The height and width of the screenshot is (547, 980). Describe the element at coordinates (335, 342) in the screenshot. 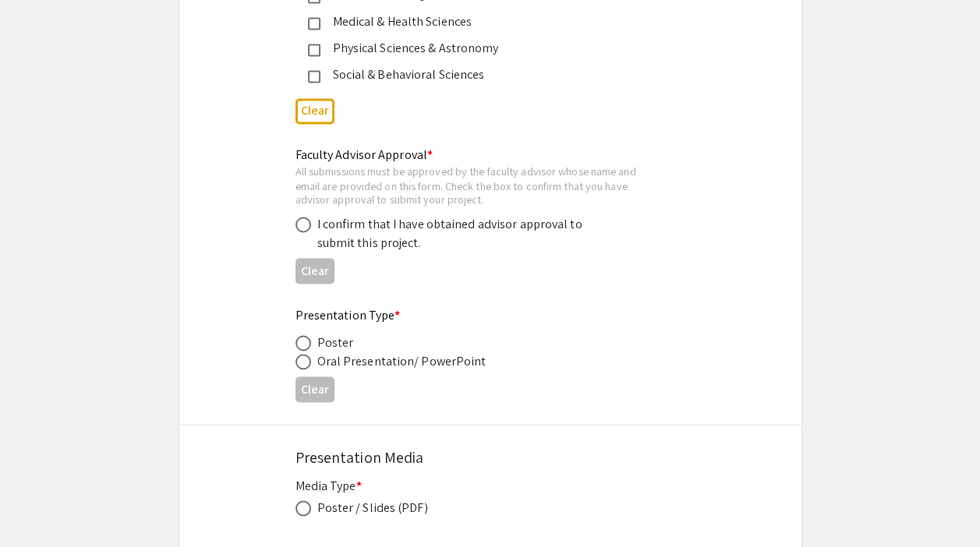

I see `div: Poster` at that location.